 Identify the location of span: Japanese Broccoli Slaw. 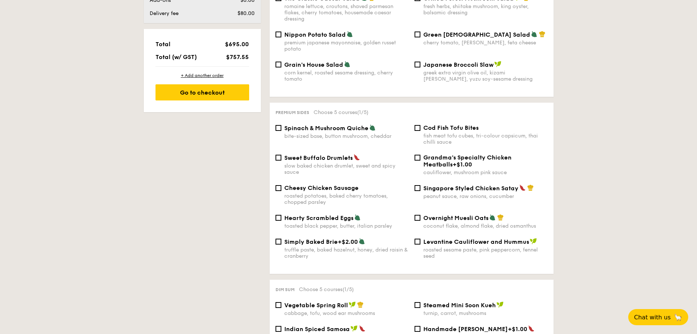
(459, 64).